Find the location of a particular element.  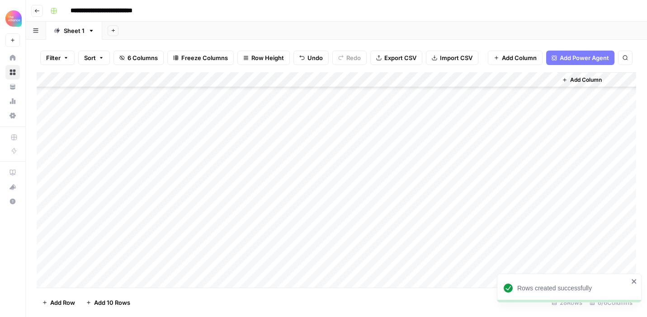

button: Export CSV is located at coordinates (396, 58).